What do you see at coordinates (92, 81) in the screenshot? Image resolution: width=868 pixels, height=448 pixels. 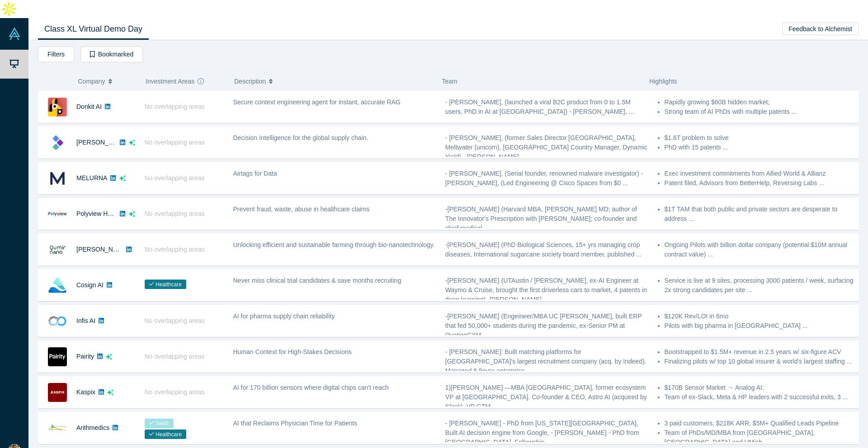 I see `span: Company` at bounding box center [92, 81].